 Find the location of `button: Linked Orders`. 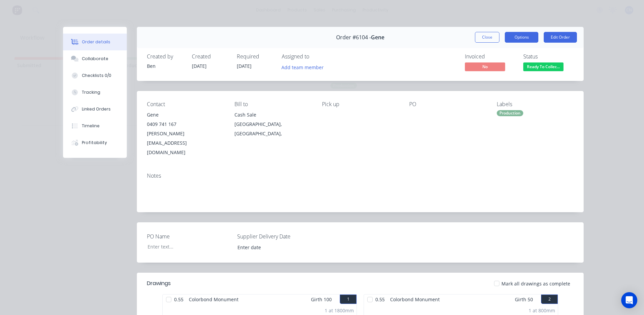

button: Linked Orders is located at coordinates (95, 109).